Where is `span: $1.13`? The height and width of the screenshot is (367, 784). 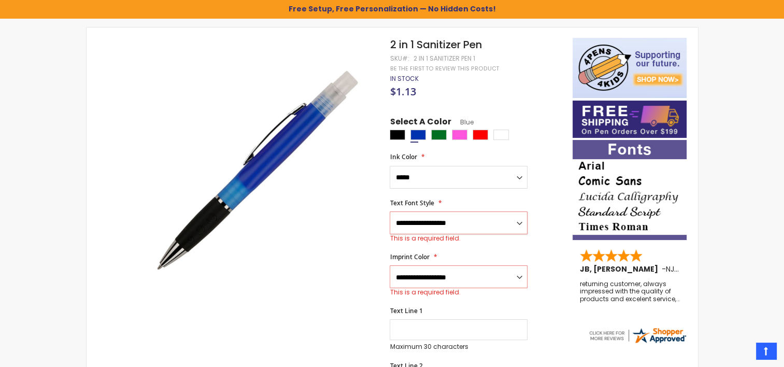
span: $1.13 is located at coordinates (403, 91).